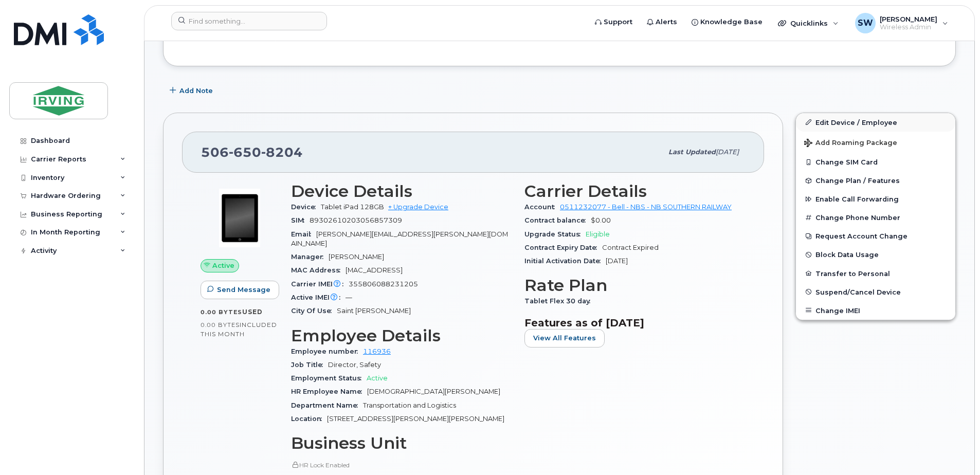 This screenshot has width=980, height=475. I want to click on span: Add Note, so click(196, 90).